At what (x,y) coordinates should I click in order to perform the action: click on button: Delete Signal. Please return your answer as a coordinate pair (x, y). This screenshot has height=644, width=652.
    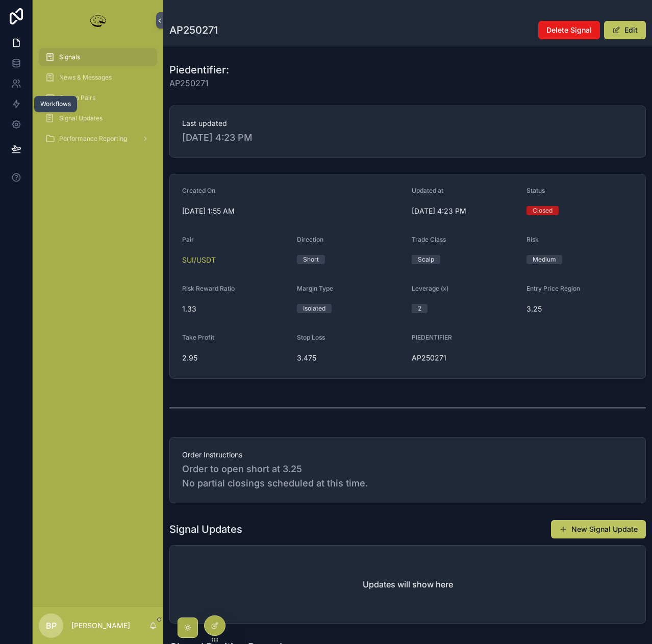
    Looking at the image, I should click on (569, 30).